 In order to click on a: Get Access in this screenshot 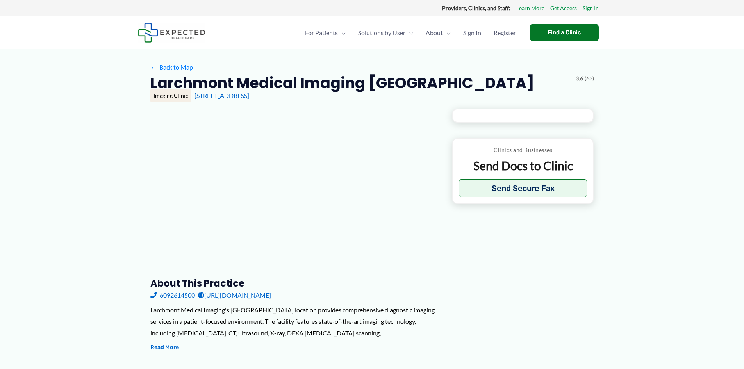, I will do `click(563, 8)`.